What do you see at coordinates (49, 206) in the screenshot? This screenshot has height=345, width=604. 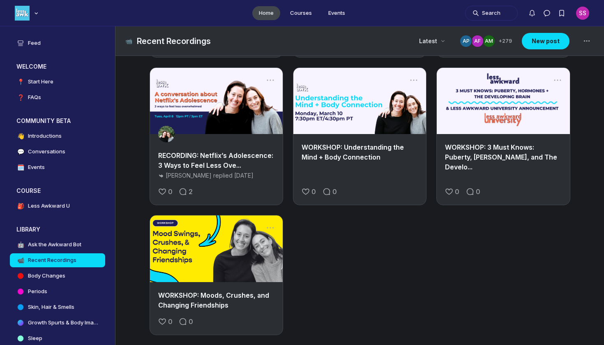 I see `h4: Less Awkward U` at bounding box center [49, 206].